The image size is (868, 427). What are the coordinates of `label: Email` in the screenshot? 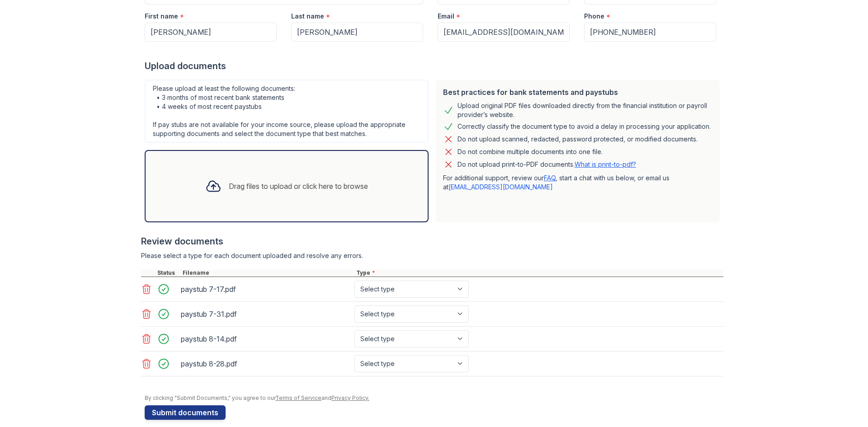 It's located at (446, 16).